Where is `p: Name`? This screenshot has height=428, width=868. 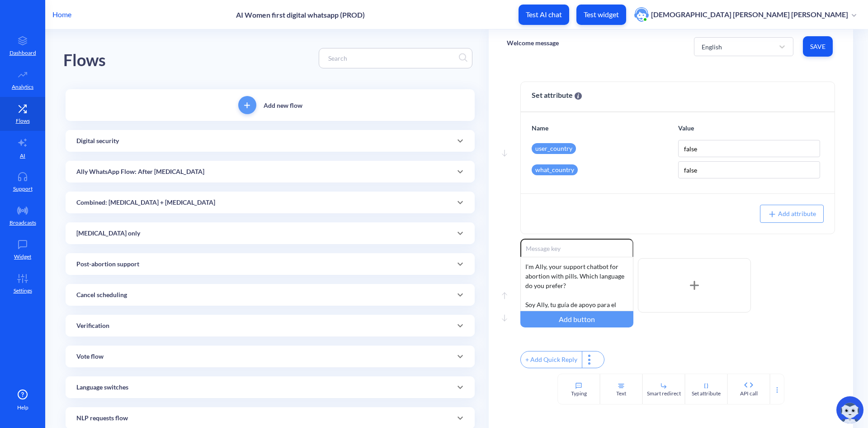 p: Name is located at coordinates (603, 127).